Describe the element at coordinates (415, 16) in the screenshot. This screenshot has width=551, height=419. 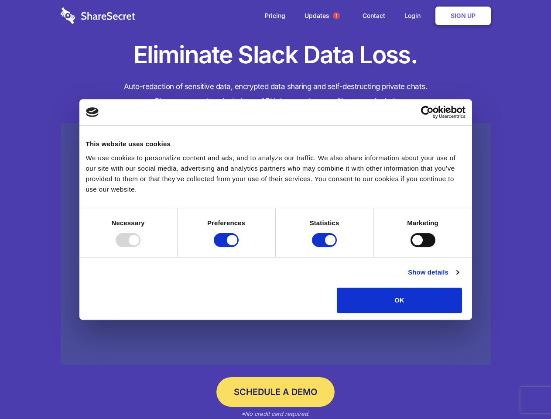
I see `a: Login` at that location.